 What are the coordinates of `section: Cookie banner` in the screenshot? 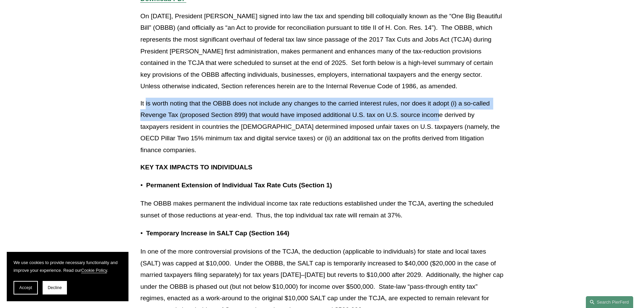 It's located at (68, 276).